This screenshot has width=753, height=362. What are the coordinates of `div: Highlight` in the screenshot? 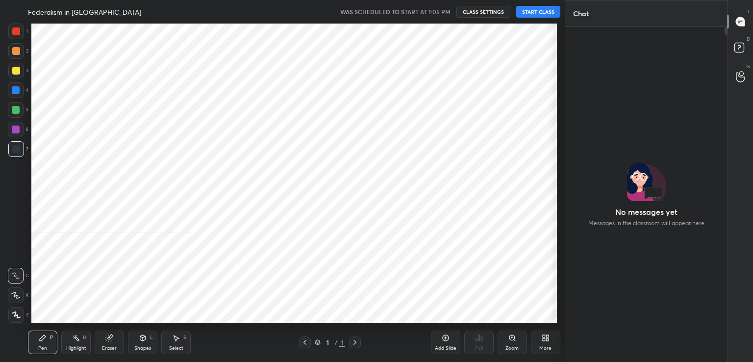 It's located at (76, 348).